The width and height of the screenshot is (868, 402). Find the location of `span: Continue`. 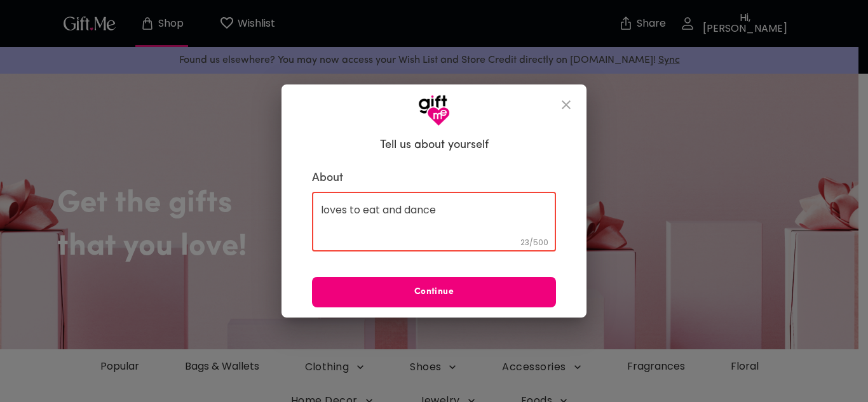

span: Continue is located at coordinates (434, 292).